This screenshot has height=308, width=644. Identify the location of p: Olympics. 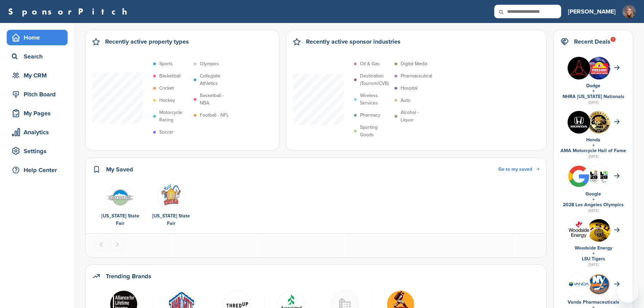
(210, 64).